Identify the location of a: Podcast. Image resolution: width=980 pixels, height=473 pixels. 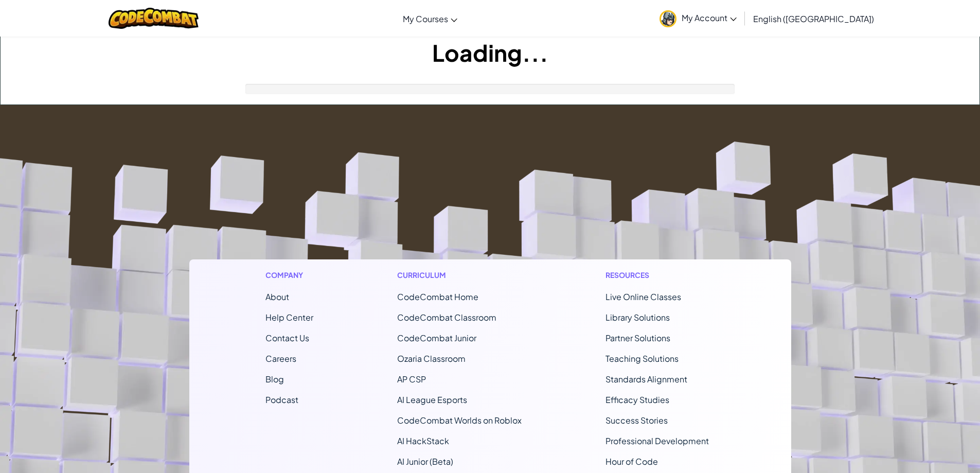
(282, 399).